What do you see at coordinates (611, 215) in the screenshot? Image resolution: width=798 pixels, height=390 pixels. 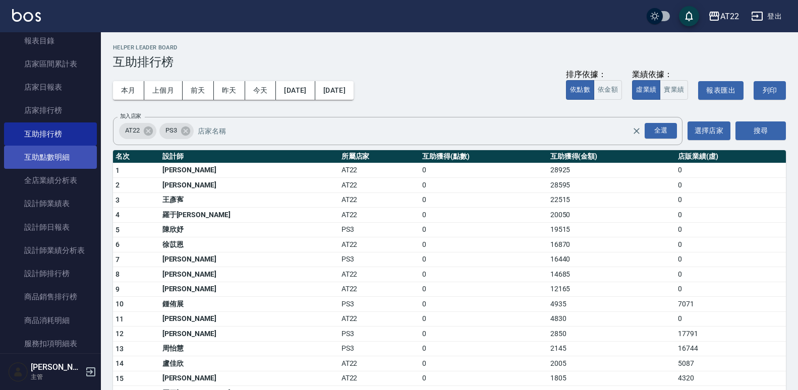 I see `td: 20050` at bounding box center [611, 215].